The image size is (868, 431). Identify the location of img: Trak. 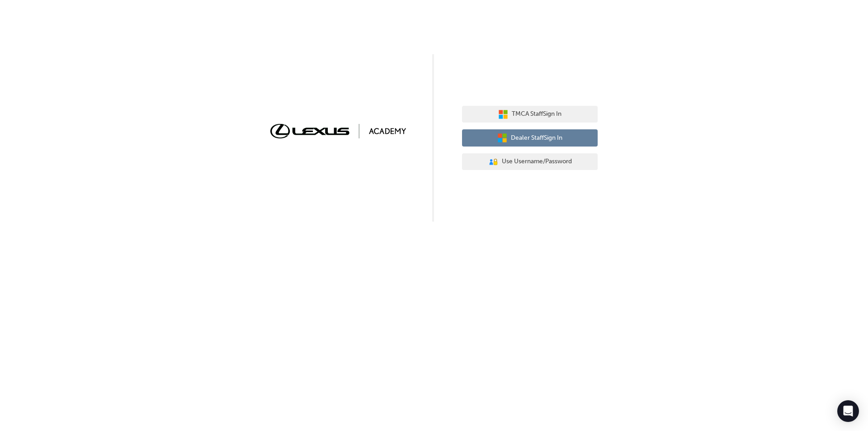
(338, 131).